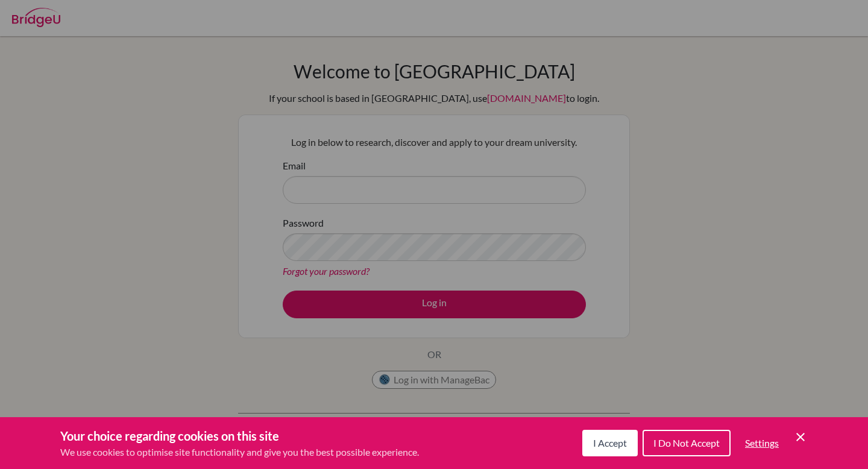 This screenshot has height=469, width=868. What do you see at coordinates (239, 436) in the screenshot?
I see `h3: Your choice regarding cookies on this site` at bounding box center [239, 436].